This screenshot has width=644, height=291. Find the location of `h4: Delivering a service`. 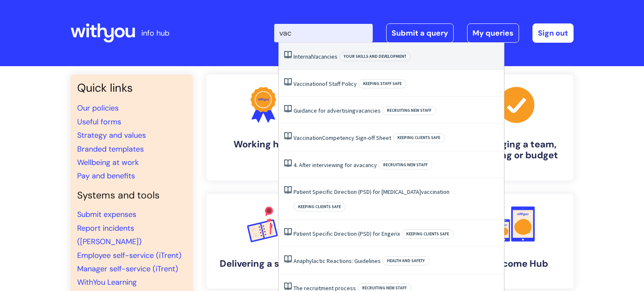

h4: Delivering a service is located at coordinates (263, 264).